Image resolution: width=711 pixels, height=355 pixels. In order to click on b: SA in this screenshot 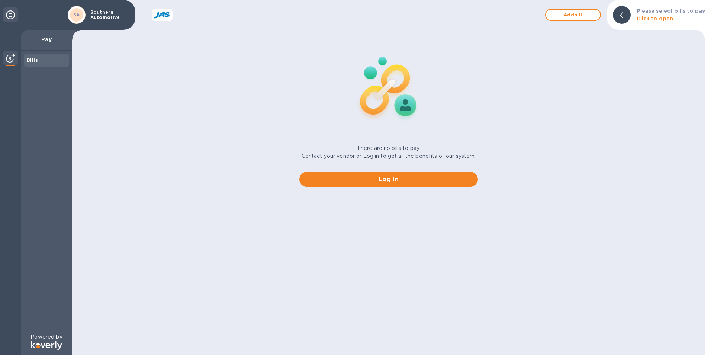, I will do `click(77, 15)`.